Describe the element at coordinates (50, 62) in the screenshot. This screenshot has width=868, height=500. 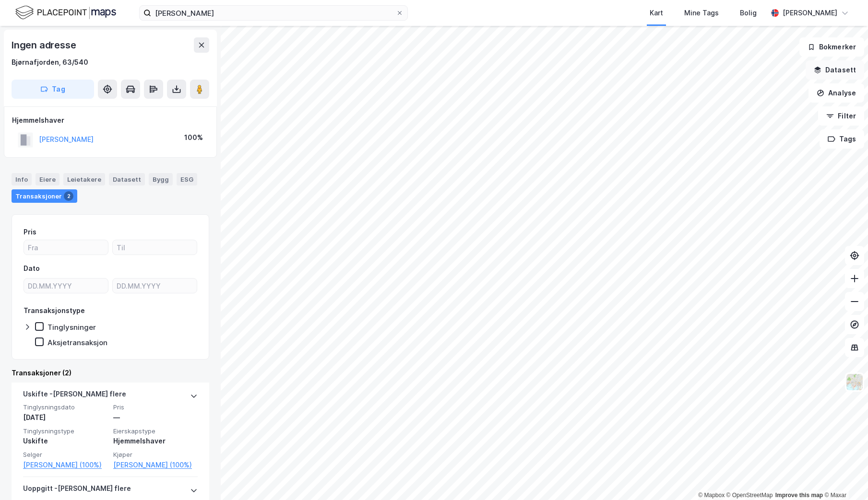
I see `div: Bjørnafjorden, 63/540` at that location.